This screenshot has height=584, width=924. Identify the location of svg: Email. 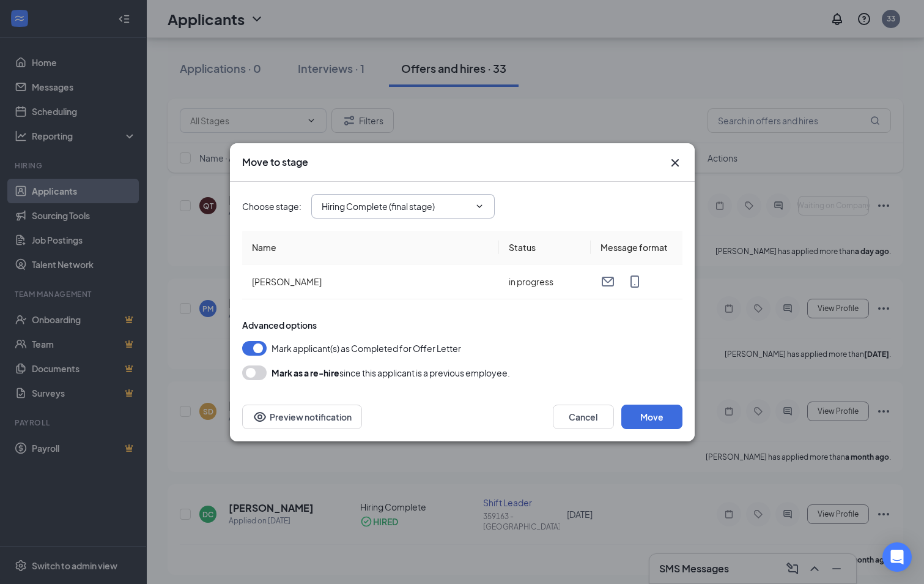
(608, 282).